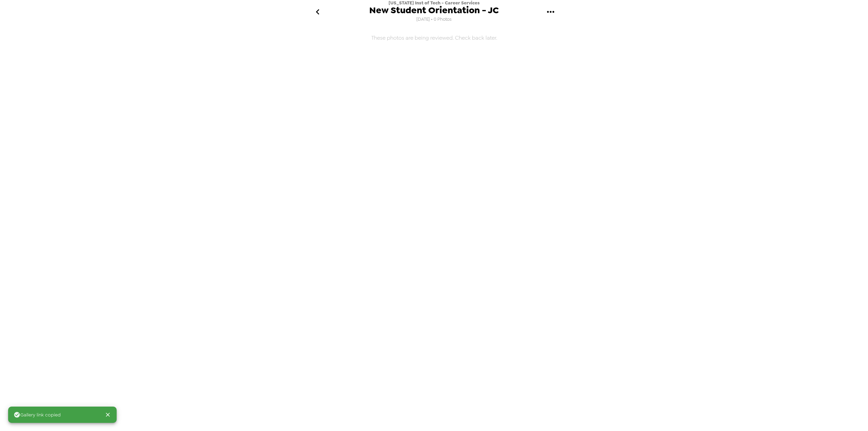 The width and height of the screenshot is (868, 431). What do you see at coordinates (37, 415) in the screenshot?
I see `span: Gallery link copied` at bounding box center [37, 415].